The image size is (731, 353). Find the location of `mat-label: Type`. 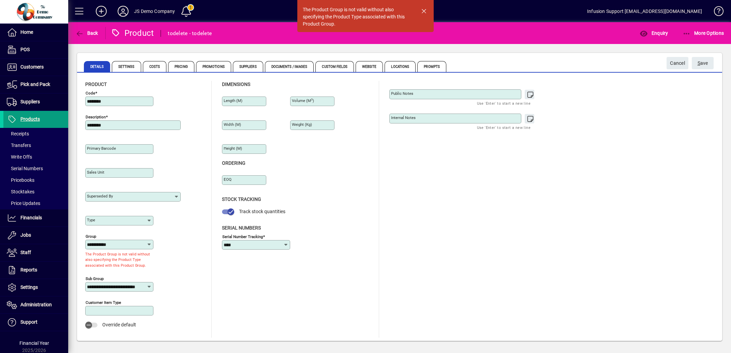

mat-label: Type is located at coordinates (91, 220).